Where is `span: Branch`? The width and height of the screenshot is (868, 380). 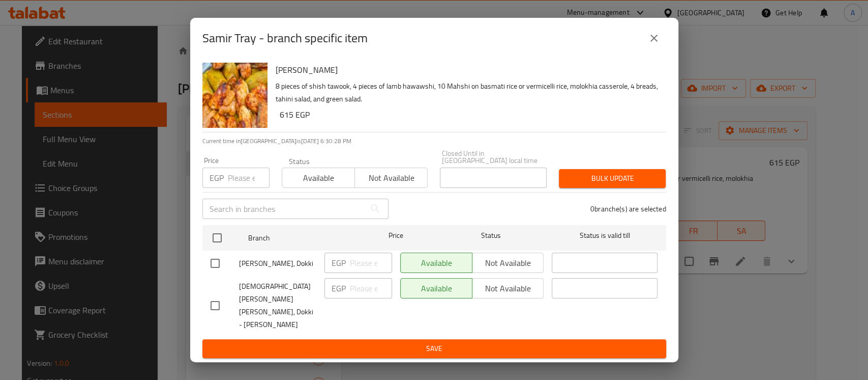 span: Branch is located at coordinates (301, 238).